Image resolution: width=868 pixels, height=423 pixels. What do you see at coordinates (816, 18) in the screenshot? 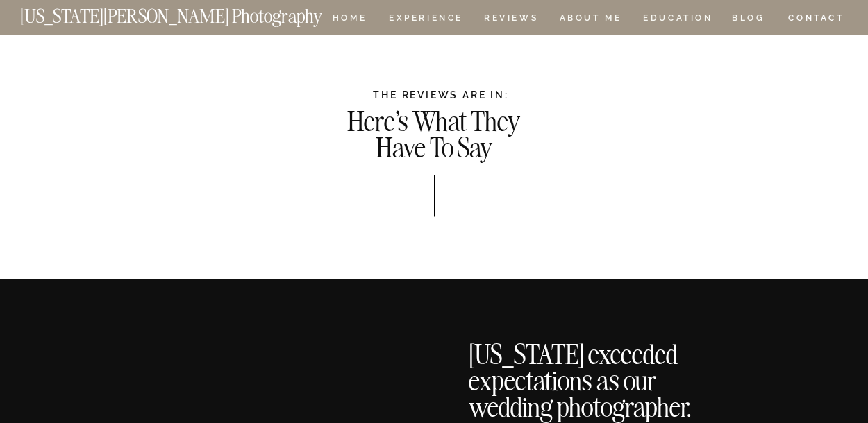
I see `nav: CONTACT` at bounding box center [816, 18].